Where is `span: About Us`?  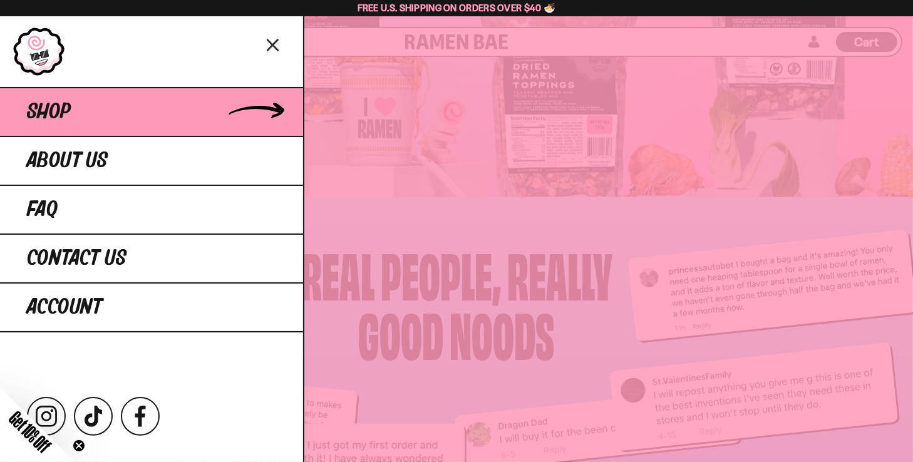 span: About Us is located at coordinates (67, 161).